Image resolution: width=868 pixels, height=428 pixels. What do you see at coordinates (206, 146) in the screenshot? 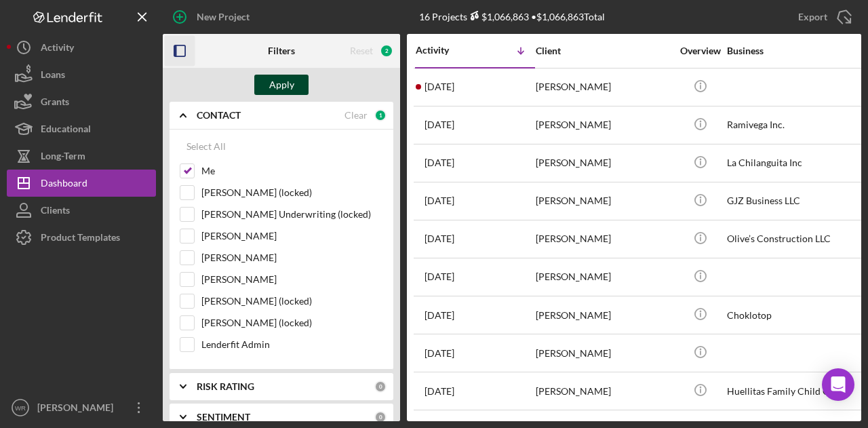
I see `button: Select All` at bounding box center [206, 146].